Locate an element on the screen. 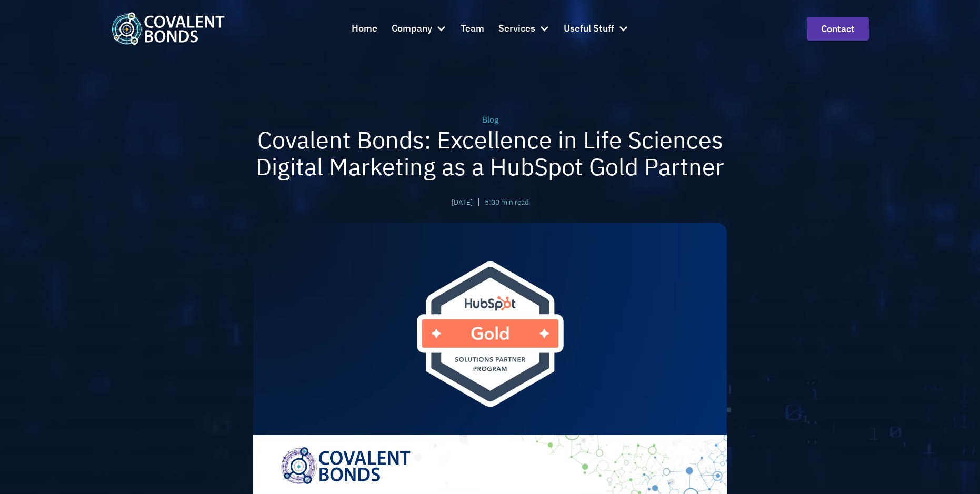 This screenshot has width=980, height=494. a: home is located at coordinates (168, 28).